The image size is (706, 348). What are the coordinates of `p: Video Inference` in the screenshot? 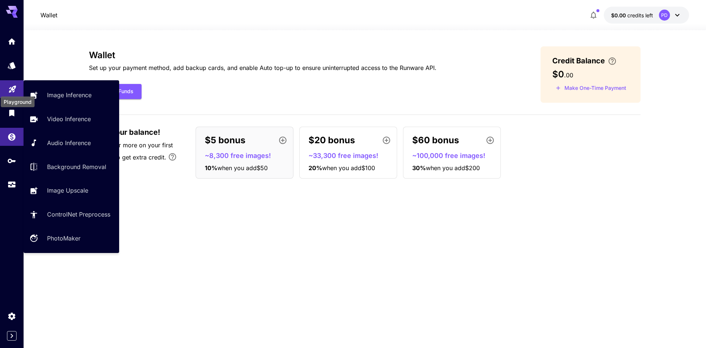 It's located at (69, 119).